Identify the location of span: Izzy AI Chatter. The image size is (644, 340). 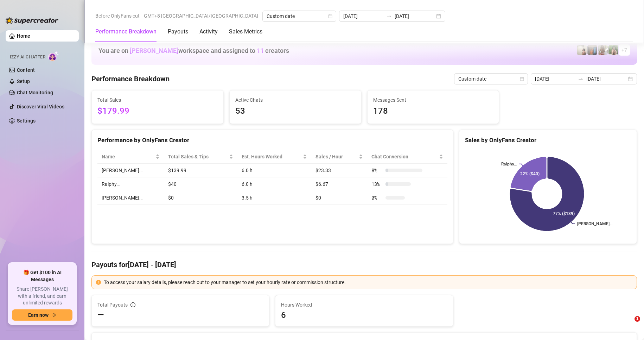
(28, 57).